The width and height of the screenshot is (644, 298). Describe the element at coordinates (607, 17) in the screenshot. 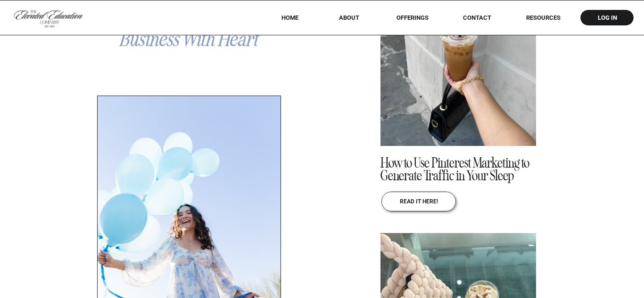

I see `nav: log in` at that location.